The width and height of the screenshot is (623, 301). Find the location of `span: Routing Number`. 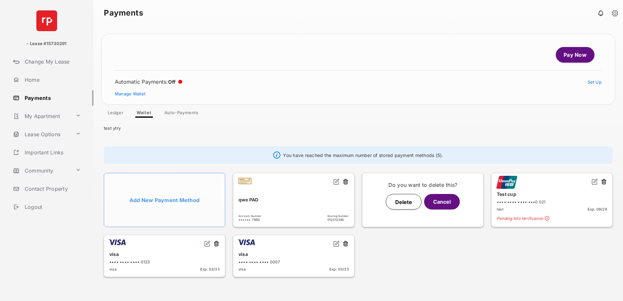

span: Routing Number is located at coordinates (338, 216).